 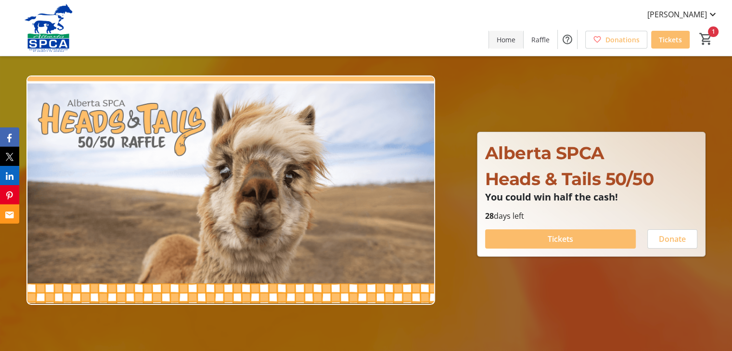 I want to click on span: Raffle, so click(x=541, y=39).